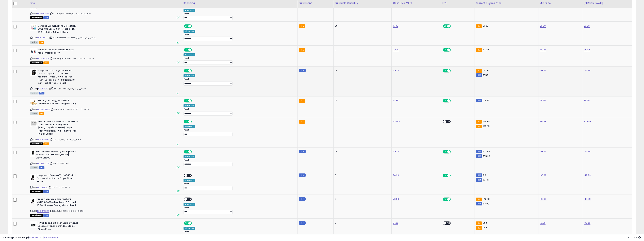 This screenshot has height=241, width=644. Describe the element at coordinates (543, 175) in the screenshot. I see `a: 108.99` at that location.